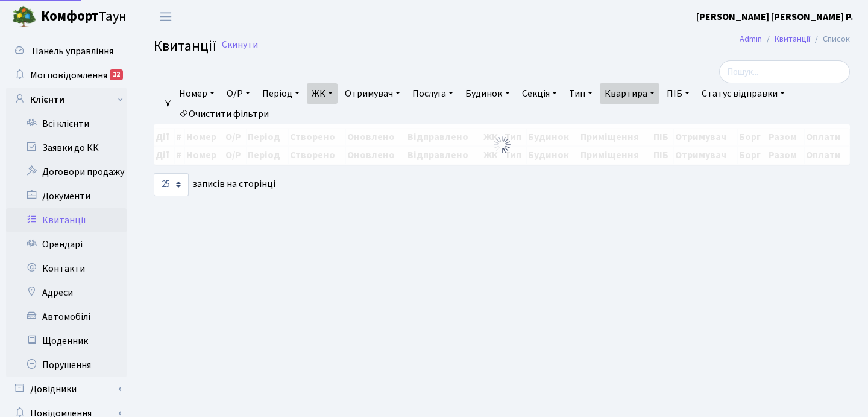  What do you see at coordinates (24, 17) in the screenshot?
I see `img: logo.png` at bounding box center [24, 17].